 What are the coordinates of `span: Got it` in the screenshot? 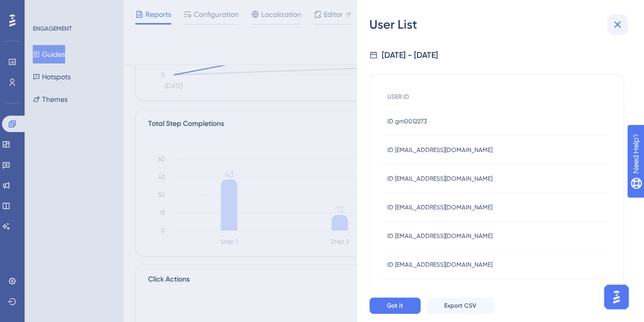 It's located at (395, 306).